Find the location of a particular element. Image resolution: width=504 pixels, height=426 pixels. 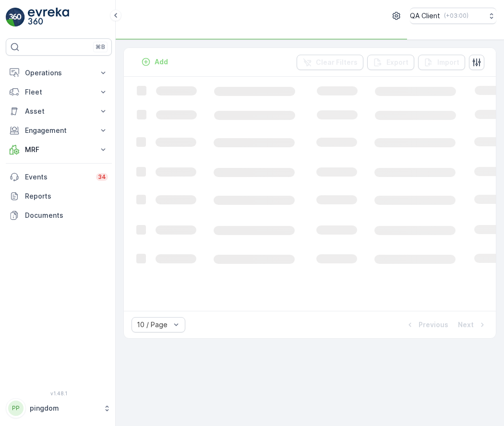

button: Previous is located at coordinates (427, 325).